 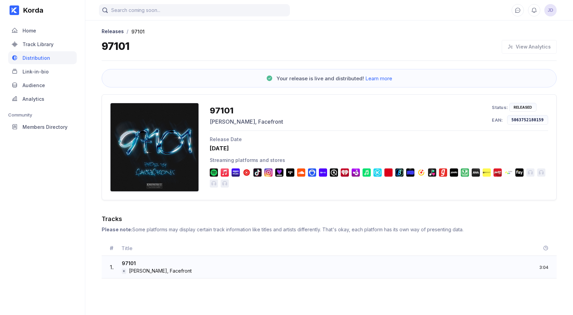 What do you see at coordinates (356, 172) in the screenshot?
I see `img: Anghami` at bounding box center [356, 172].